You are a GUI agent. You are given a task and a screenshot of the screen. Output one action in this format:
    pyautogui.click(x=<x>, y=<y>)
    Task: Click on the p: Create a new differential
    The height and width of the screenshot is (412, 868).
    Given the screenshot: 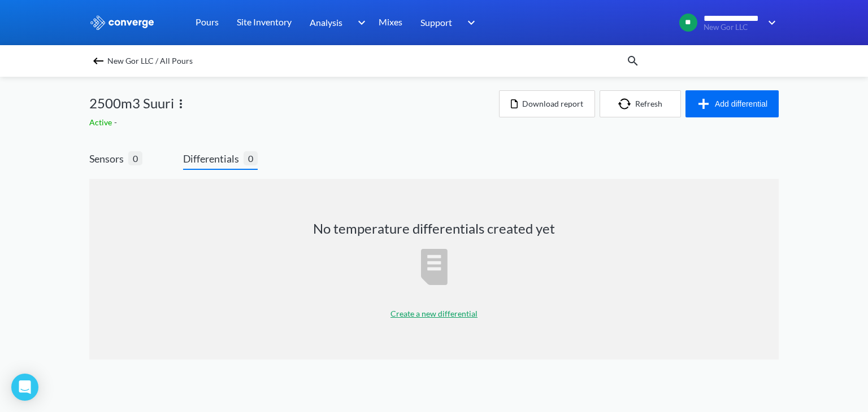 What is the action you would take?
    pyautogui.click(x=434, y=314)
    